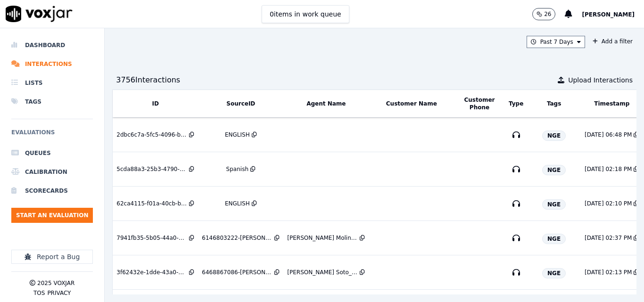 The image size is (644, 302). I want to click on a: Dashboard, so click(52, 45).